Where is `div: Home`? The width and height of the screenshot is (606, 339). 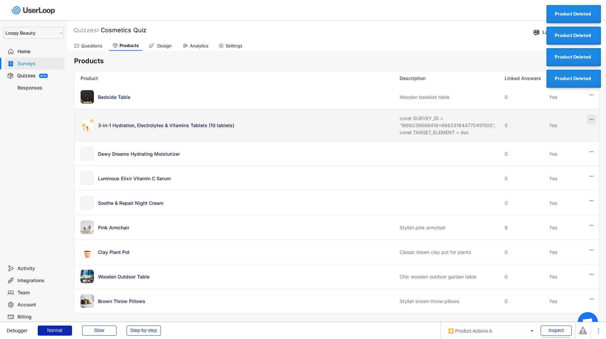 div: Home is located at coordinates (40, 51).